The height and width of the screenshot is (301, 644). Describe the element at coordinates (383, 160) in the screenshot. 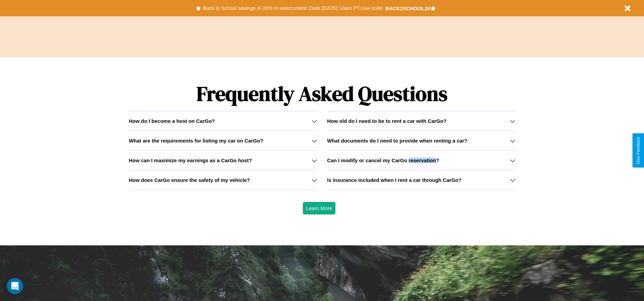

I see `h3: Can I modify or cancel my CarGo reservation?` at that location.